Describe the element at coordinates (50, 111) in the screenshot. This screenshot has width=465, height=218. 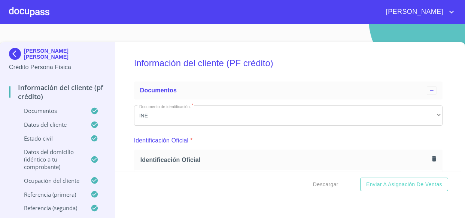
I see `p: Documentos` at that location.